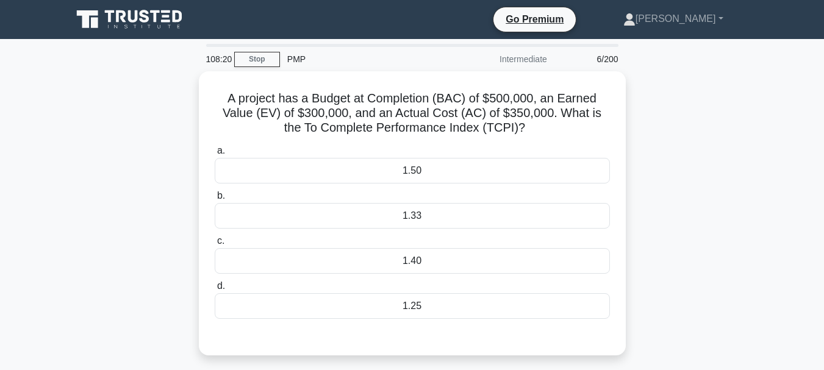 Image resolution: width=824 pixels, height=370 pixels. I want to click on span: b., so click(221, 195).